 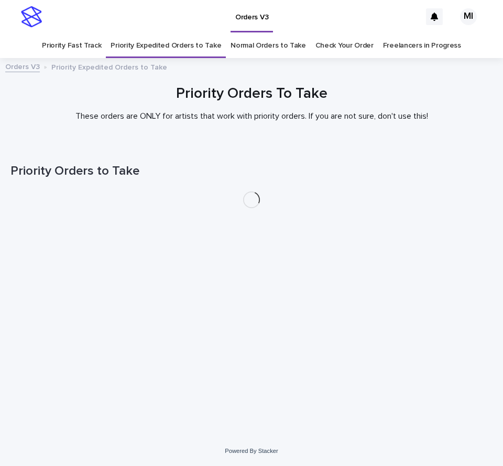 What do you see at coordinates (251, 451) in the screenshot?
I see `a: Powered By Stacker` at bounding box center [251, 451].